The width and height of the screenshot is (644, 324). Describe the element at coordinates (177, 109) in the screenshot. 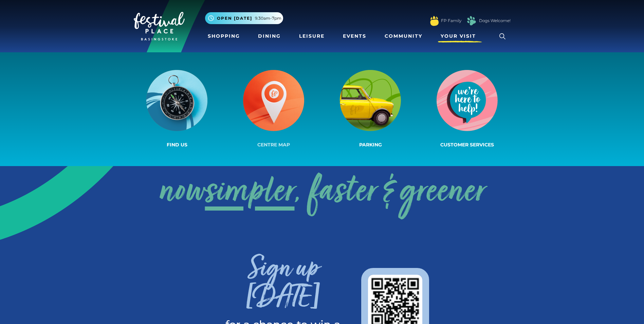

I see `a: Find us` at that location.